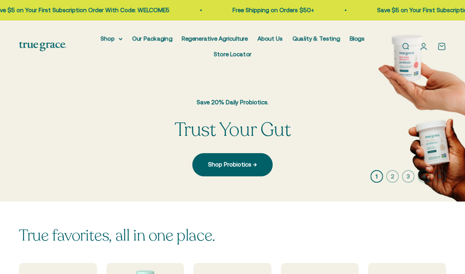 The height and width of the screenshot is (274, 465). What do you see at coordinates (215, 38) in the screenshot?
I see `a: Regenerative Agriculture` at bounding box center [215, 38].